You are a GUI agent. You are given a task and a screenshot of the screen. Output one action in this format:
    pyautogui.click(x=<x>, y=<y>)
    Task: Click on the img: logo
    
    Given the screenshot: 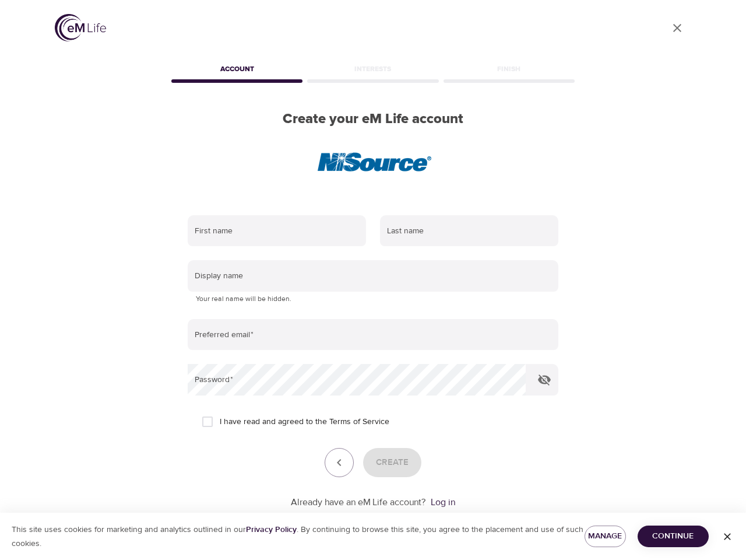 What is the action you would take?
    pyautogui.click(x=81, y=27)
    